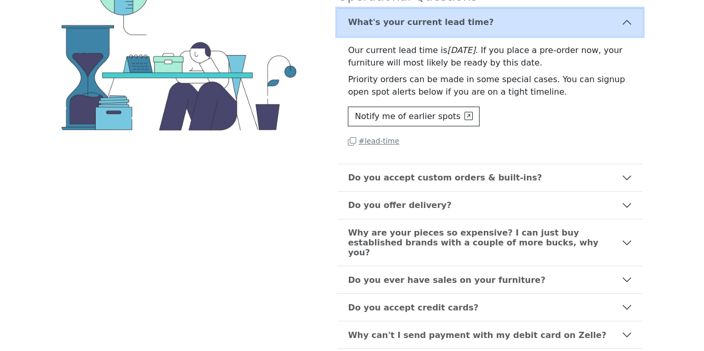 This screenshot has width=704, height=351. Describe the element at coordinates (420, 22) in the screenshot. I see `b: What's your current lead time?` at that location.